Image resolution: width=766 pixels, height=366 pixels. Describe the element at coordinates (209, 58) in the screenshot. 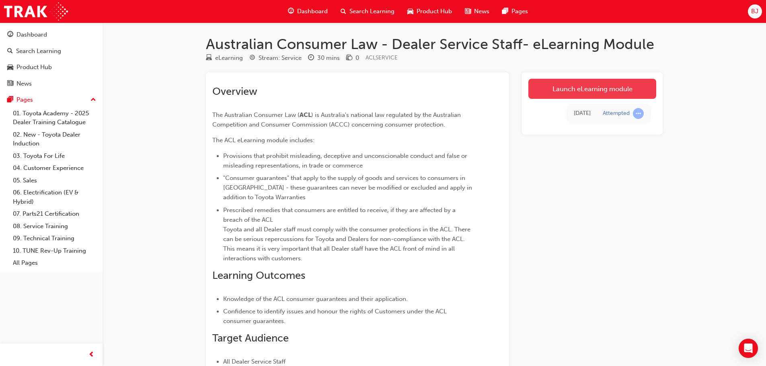

I see `span: learningResourceType_ELEARNING-icon` at that location.